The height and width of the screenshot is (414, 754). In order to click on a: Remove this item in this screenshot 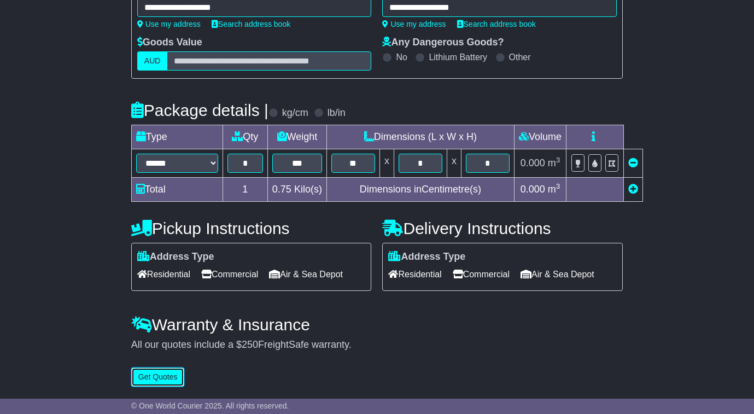, I will do `click(634, 163)`.